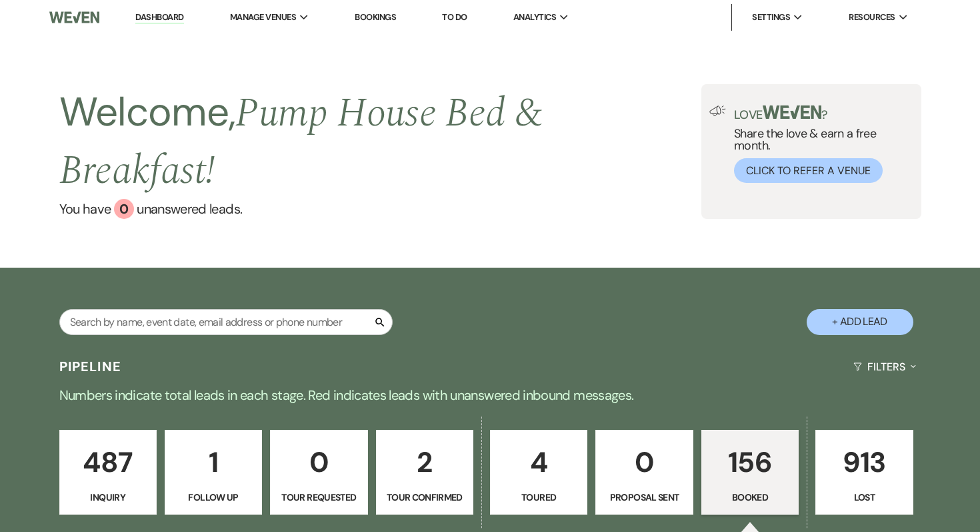  What do you see at coordinates (718, 111) in the screenshot?
I see `img: loud-speaker-illustration.svg` at bounding box center [718, 111].